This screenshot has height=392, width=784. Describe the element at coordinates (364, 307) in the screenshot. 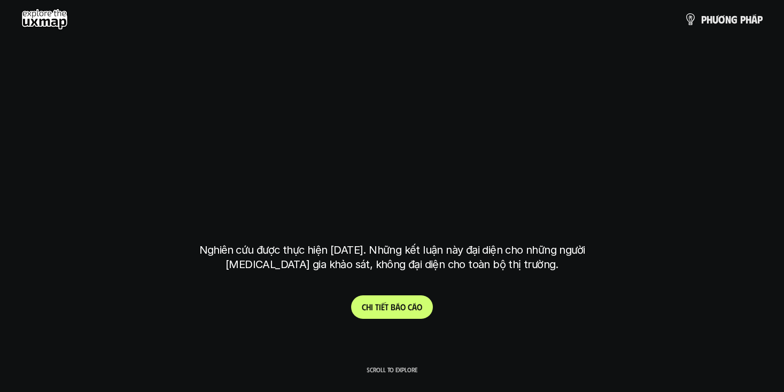

I see `span: C` at that location.